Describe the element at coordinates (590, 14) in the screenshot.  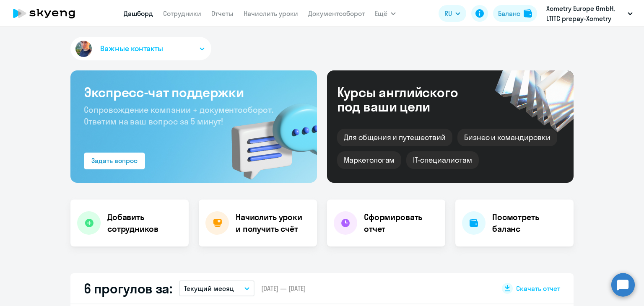
I see `button: Xometry Europe GmbH, LTITC prepay-Xometry Europe GmbH_Основной` at that location.